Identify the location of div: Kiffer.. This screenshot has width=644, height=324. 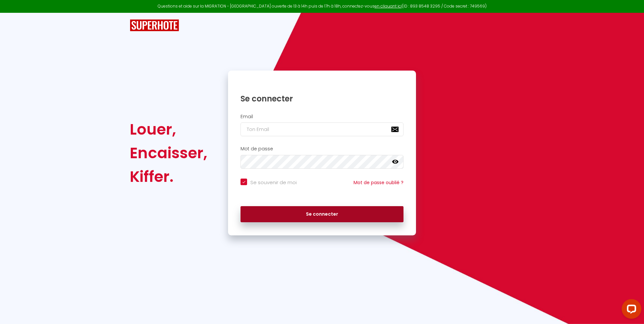
(168, 177).